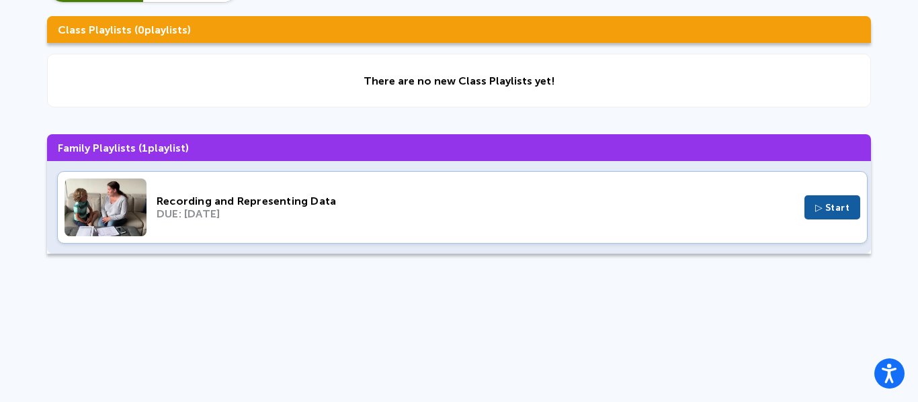 Image resolution: width=918 pixels, height=402 pixels. I want to click on h3: Family Playlists ( playlist), so click(459, 148).